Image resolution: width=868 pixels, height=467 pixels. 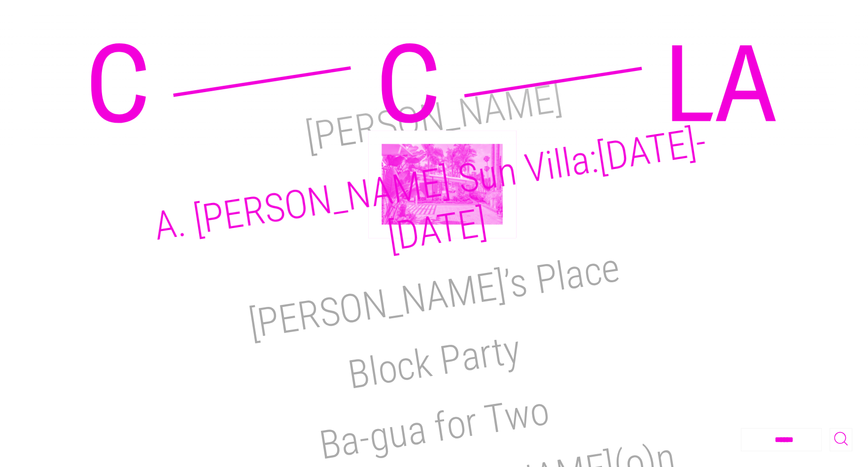 What do you see at coordinates (434, 362) in the screenshot?
I see `a: Block Party` at bounding box center [434, 362].